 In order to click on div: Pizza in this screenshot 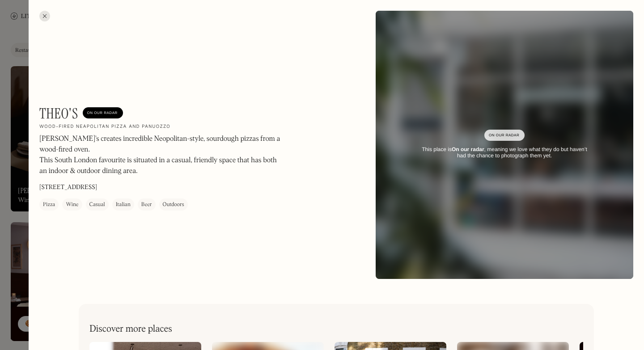, I will do `click(49, 204)`.